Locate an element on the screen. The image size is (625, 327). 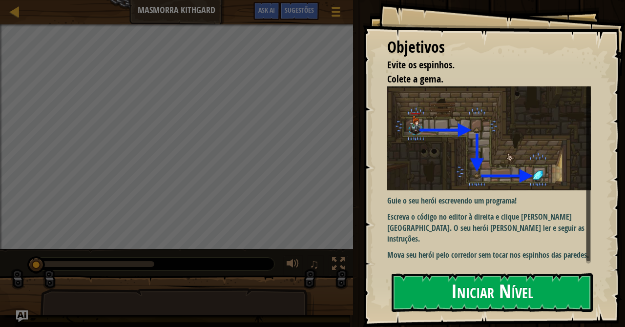
button: Toggle fullscreen is located at coordinates (338, 265).